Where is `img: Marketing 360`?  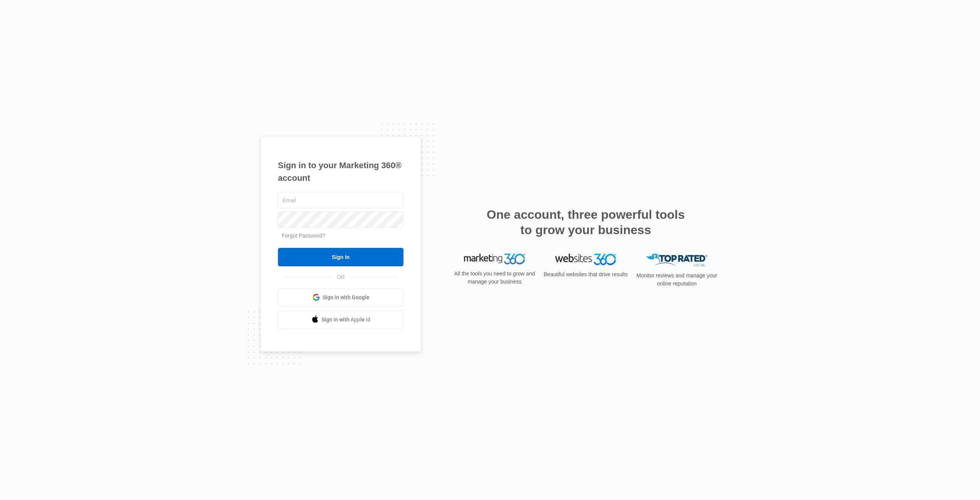 img: Marketing 360 is located at coordinates (495, 259).